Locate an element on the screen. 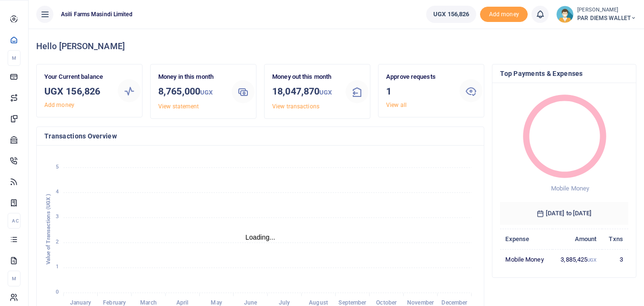  li: Wallet ballance is located at coordinates (451, 15).